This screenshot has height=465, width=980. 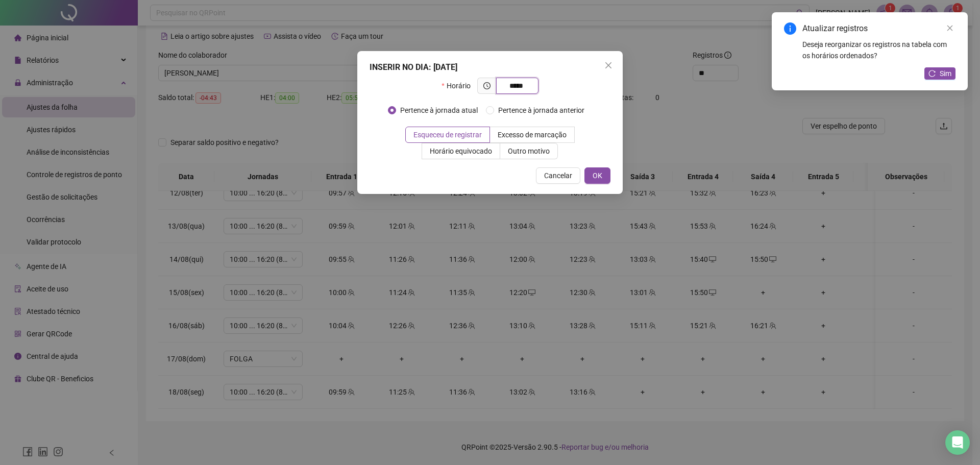 What do you see at coordinates (940, 74) in the screenshot?
I see `button: Sim` at bounding box center [940, 74].